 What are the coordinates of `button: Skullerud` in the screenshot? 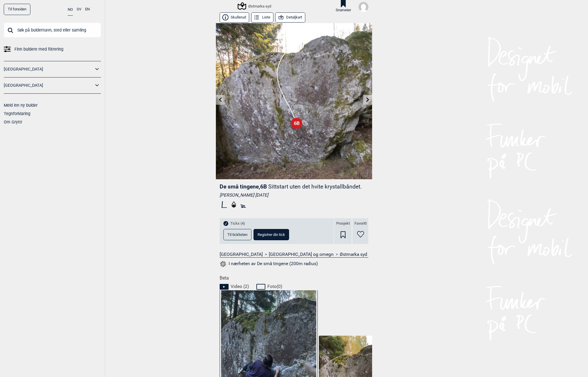 It's located at (234, 17).